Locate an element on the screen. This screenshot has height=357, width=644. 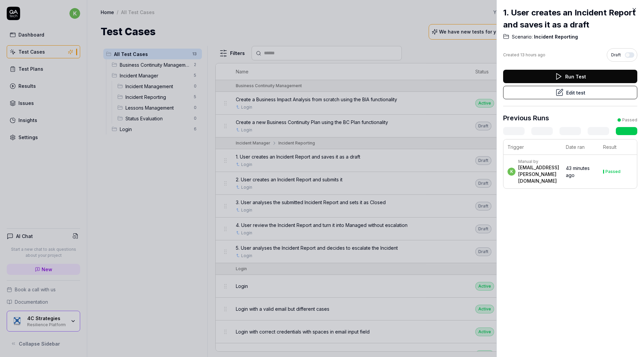
a: Edit test is located at coordinates (570, 92).